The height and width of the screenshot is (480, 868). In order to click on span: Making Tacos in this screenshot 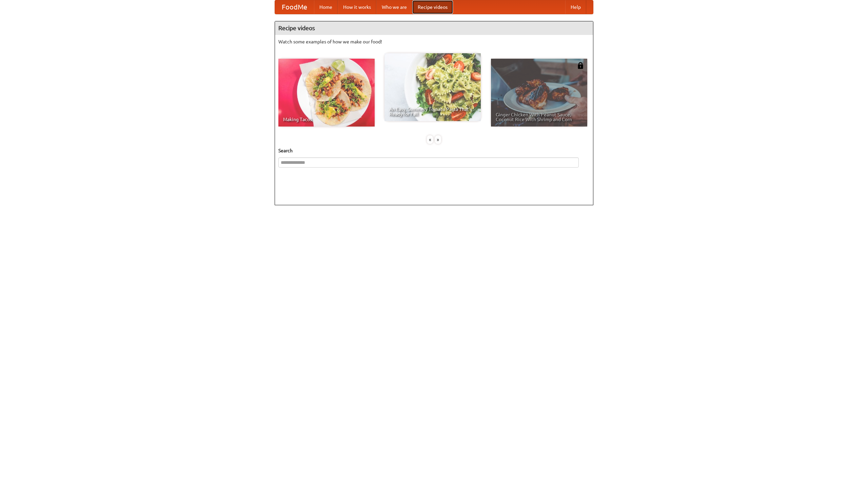, I will do `click(327, 120)`.